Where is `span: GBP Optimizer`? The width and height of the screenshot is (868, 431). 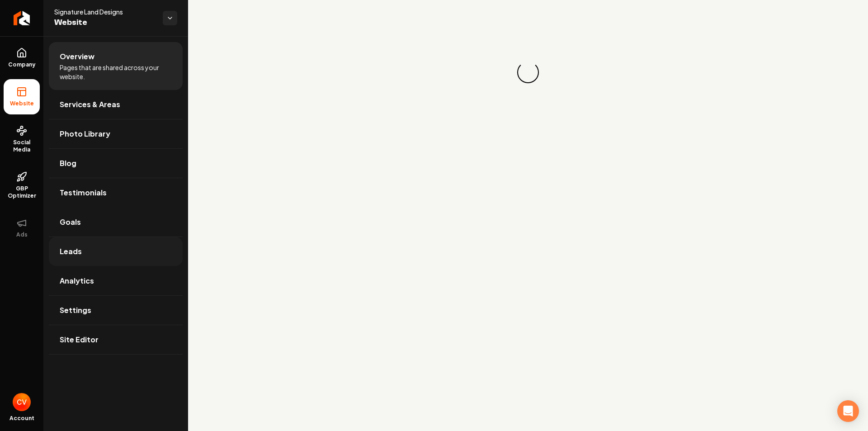
span: GBP Optimizer is located at coordinates (22, 192).